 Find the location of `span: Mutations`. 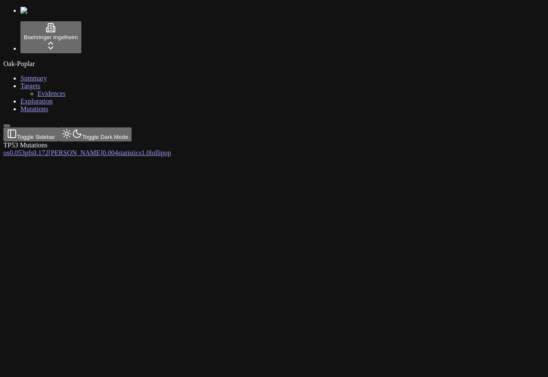

span: Mutations is located at coordinates (34, 109).